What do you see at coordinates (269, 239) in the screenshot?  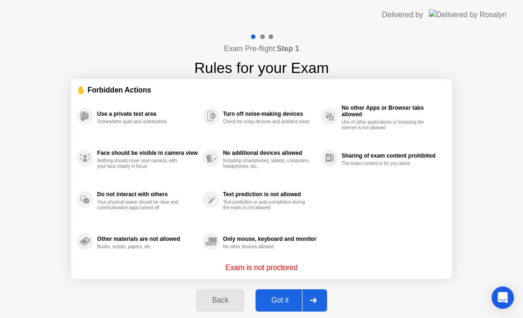 I see `div: Only mouse, keyboard and monitor` at bounding box center [269, 239].